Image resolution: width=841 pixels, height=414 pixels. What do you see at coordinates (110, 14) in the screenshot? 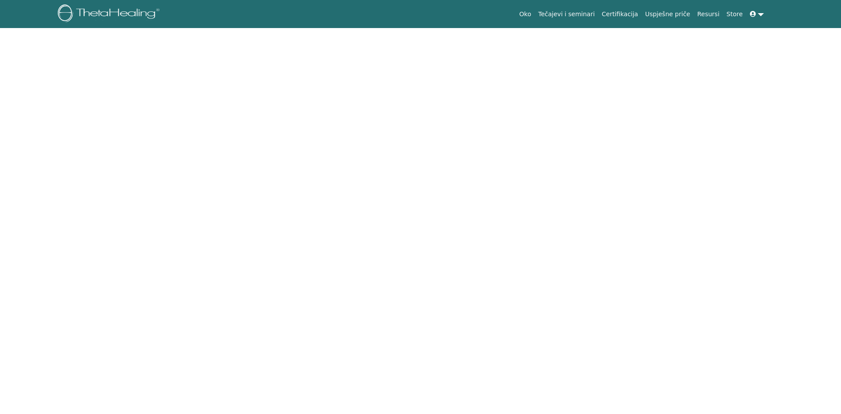
I see `img: logo.png` at bounding box center [110, 14].